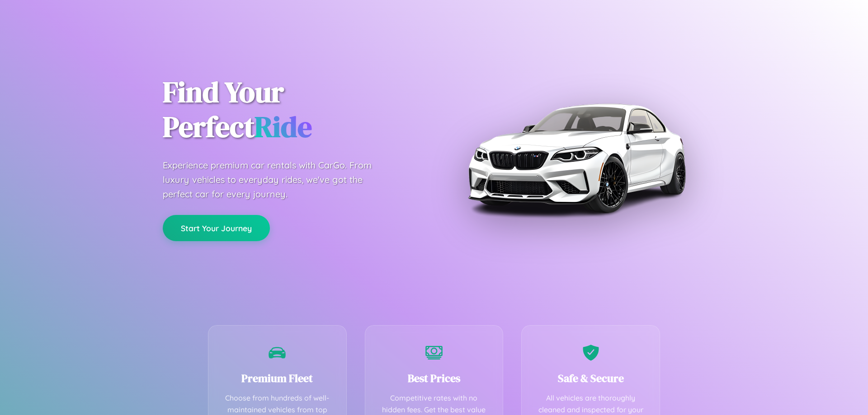 This screenshot has width=868, height=415. What do you see at coordinates (577, 158) in the screenshot?
I see `img: Premium BMW car rental vehicle` at bounding box center [577, 158].